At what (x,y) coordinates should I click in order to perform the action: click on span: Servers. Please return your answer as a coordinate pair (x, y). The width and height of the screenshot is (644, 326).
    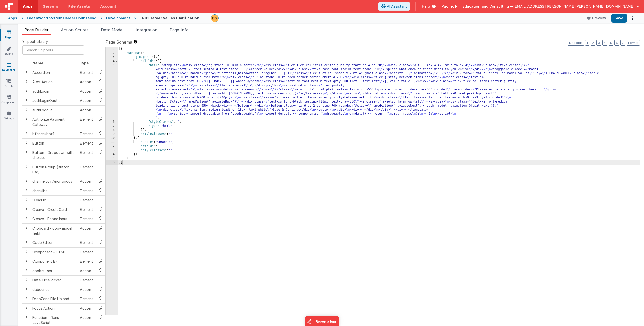
    Looking at the image, I should click on (51, 6).